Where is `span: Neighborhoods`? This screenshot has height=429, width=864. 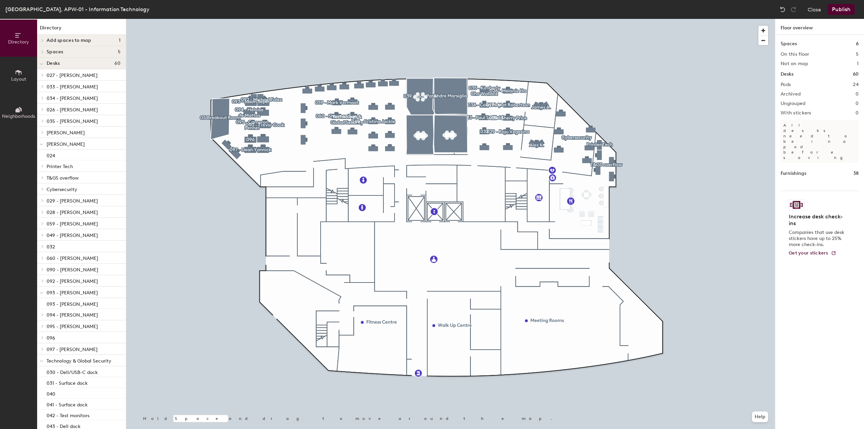 span: Neighborhoods is located at coordinates (19, 116).